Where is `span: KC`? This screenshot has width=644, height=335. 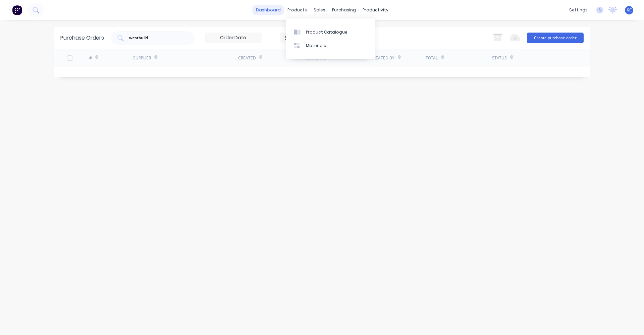 span: KC is located at coordinates (629, 10).